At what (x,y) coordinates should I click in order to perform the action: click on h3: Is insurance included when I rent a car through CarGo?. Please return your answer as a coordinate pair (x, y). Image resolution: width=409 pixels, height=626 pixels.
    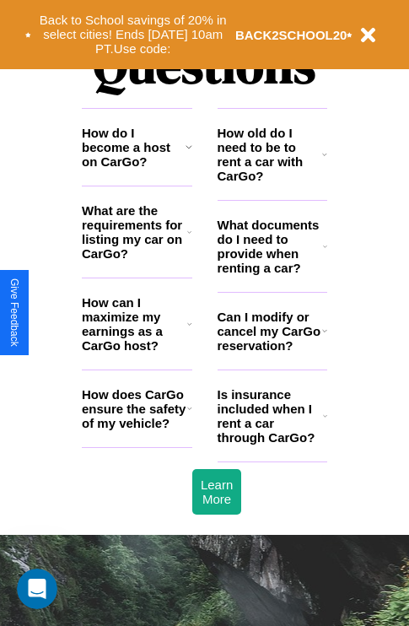
    Looking at the image, I should click on (270, 416).